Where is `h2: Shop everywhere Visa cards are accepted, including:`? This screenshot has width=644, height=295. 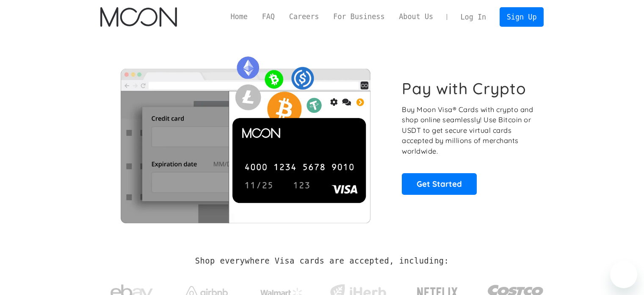
h2: Shop everywhere Visa cards are accepted, including: is located at coordinates (322, 261).